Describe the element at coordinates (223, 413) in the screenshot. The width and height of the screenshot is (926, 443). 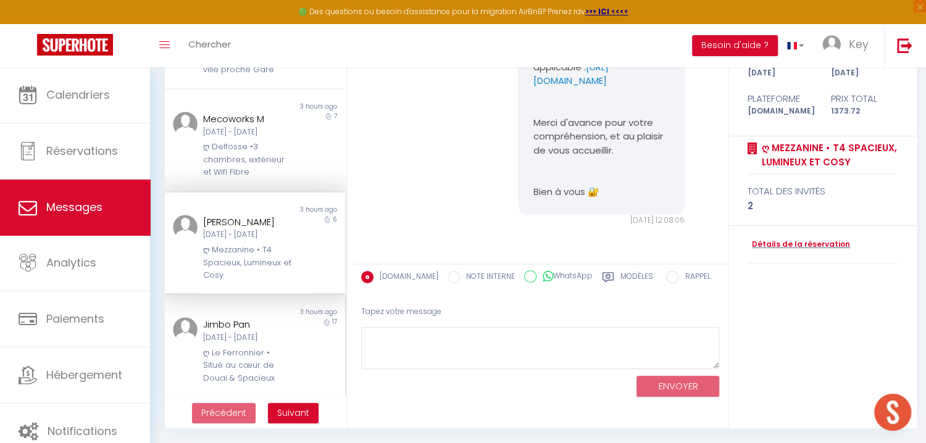
I see `span: Précédent` at that location.